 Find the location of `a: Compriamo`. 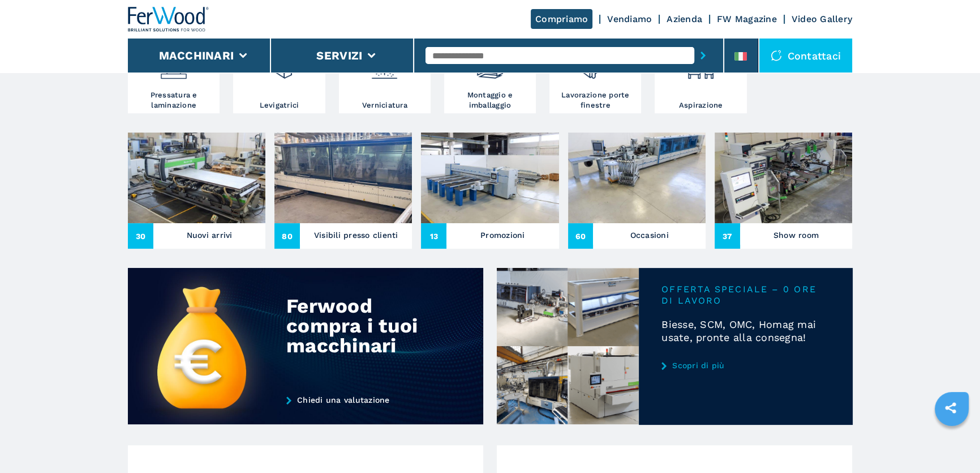

a: Compriamo is located at coordinates (562, 18).